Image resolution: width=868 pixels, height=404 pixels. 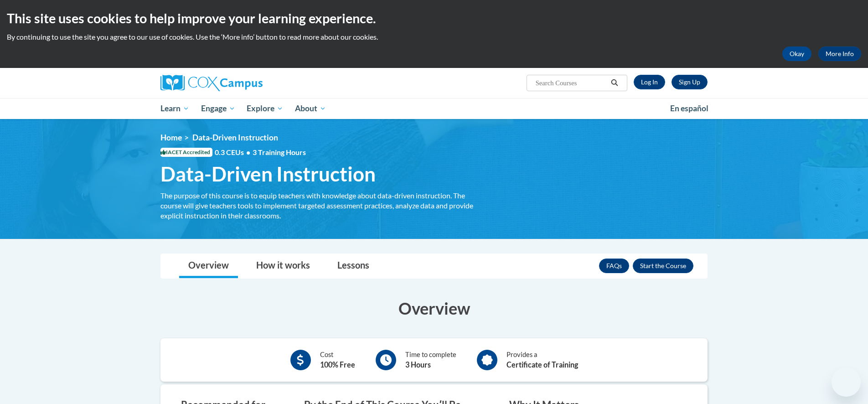 I want to click on a: Overview, so click(x=208, y=266).